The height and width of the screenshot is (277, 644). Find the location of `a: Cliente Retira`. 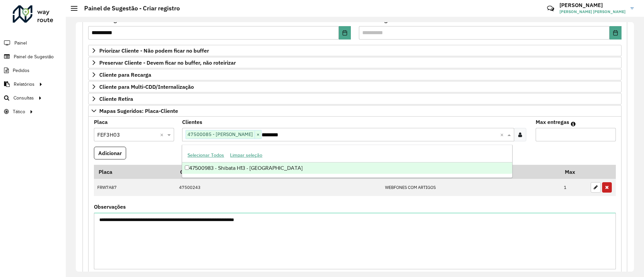

a: Cliente Retira is located at coordinates (355, 99).